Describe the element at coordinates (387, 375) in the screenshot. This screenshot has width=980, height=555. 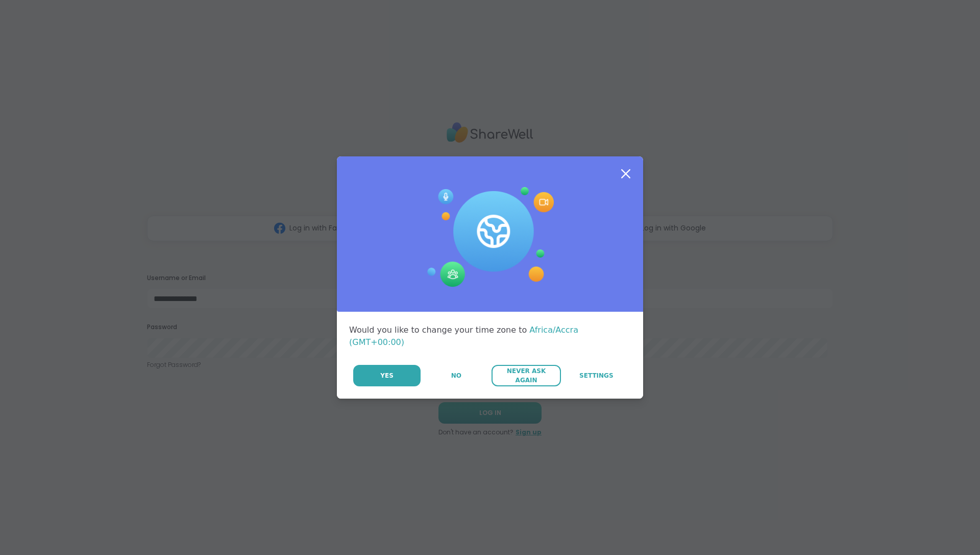
I see `button: Yes` at that location.